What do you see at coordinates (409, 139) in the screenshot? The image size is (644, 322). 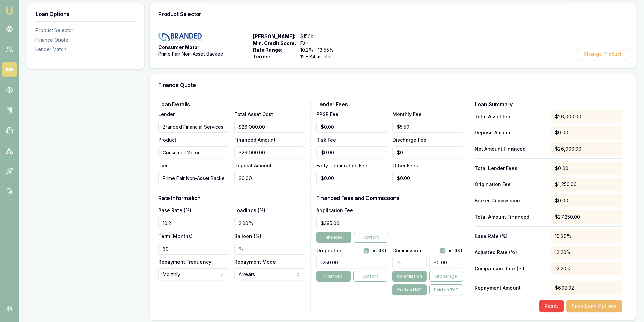 I see `label: Discharge Fee` at bounding box center [409, 139].